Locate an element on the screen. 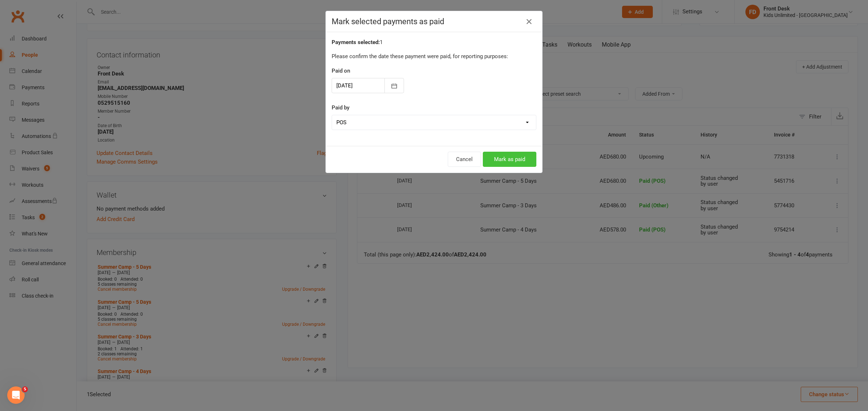 This screenshot has width=868, height=411. strong: Payments selected: is located at coordinates (355, 42).